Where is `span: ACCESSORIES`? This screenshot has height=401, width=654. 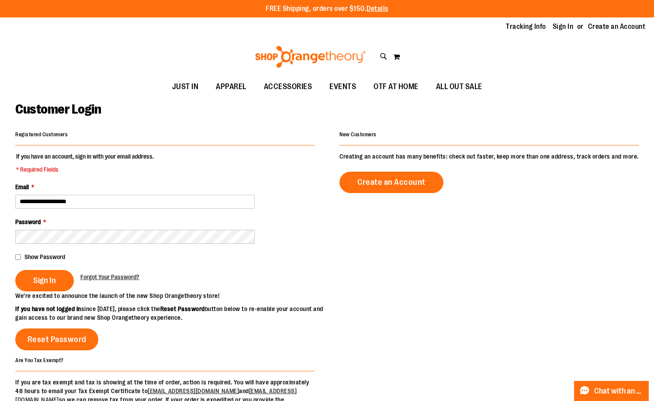 span: ACCESSORIES is located at coordinates (288, 86).